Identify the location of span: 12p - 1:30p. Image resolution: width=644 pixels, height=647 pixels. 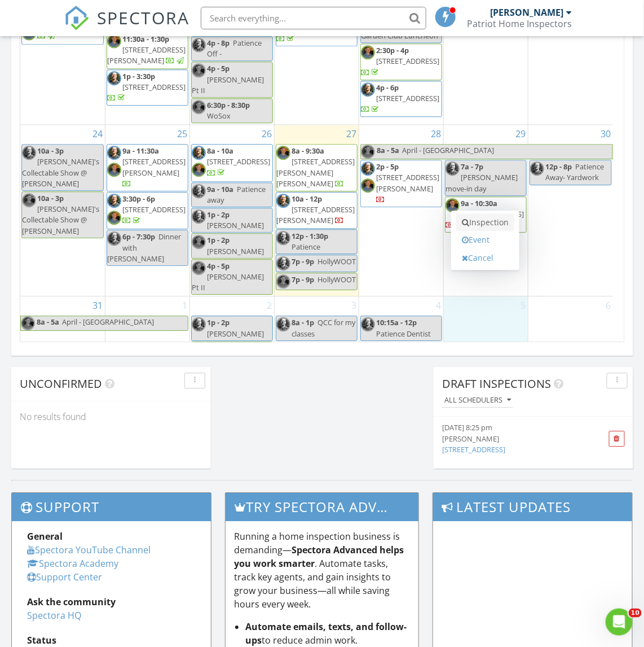
(310, 236).